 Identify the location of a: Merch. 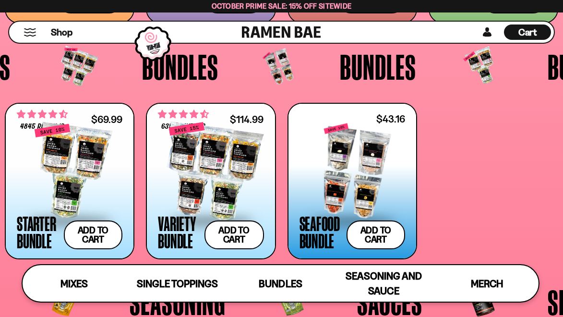
(487, 283).